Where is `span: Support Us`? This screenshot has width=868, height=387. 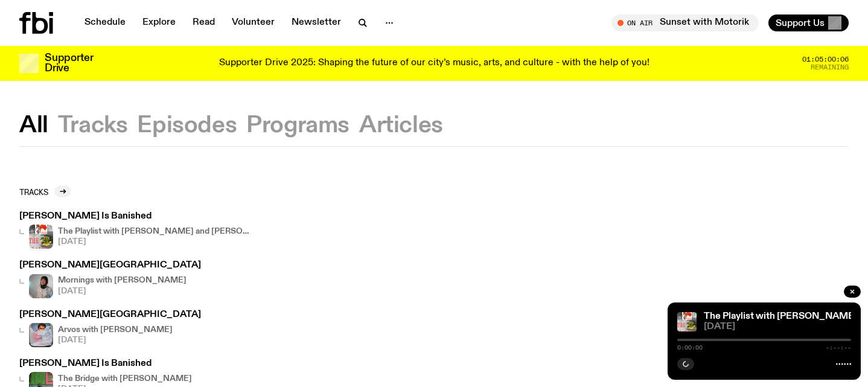 span: Support Us is located at coordinates (800, 23).